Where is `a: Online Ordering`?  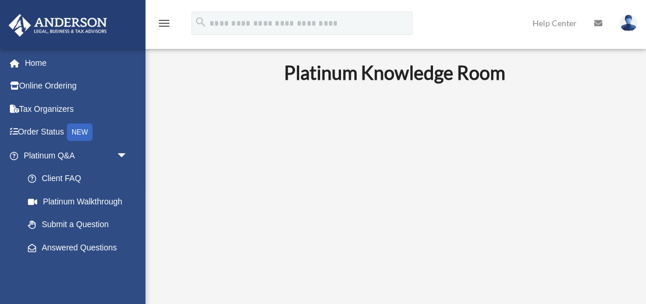
a: Online Ordering is located at coordinates (77, 86).